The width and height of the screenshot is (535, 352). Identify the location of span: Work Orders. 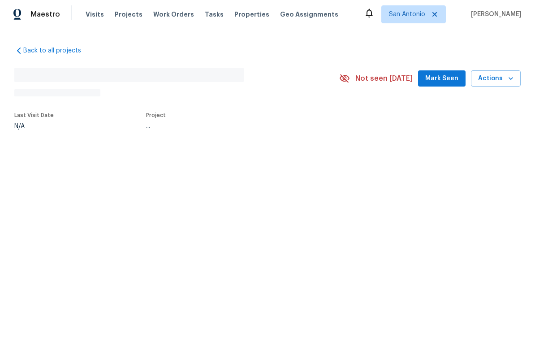
(173, 14).